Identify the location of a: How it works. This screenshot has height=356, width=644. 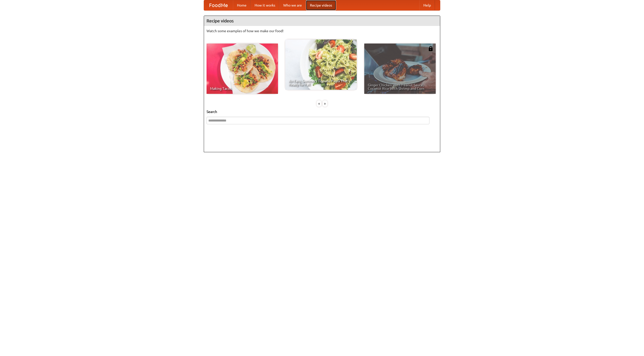
(265, 5).